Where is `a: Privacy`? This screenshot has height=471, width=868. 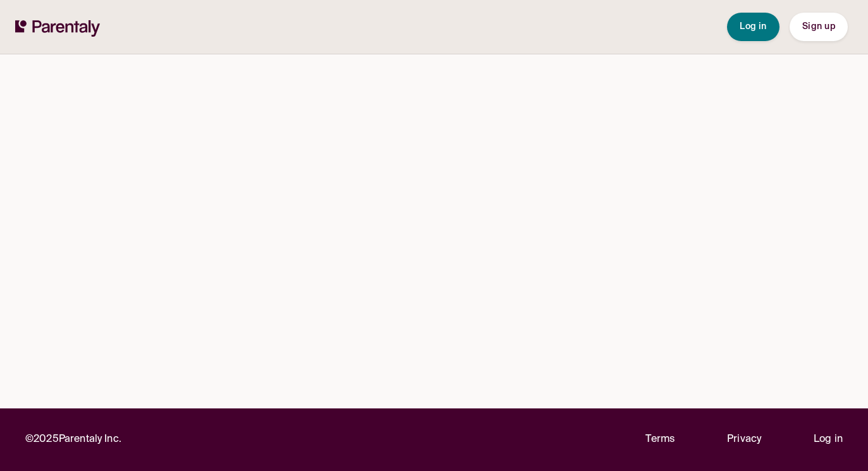
a: Privacy is located at coordinates (744, 439).